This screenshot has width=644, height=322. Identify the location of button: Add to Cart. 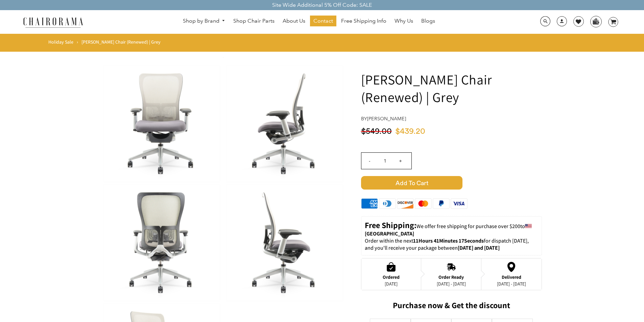
(451, 183).